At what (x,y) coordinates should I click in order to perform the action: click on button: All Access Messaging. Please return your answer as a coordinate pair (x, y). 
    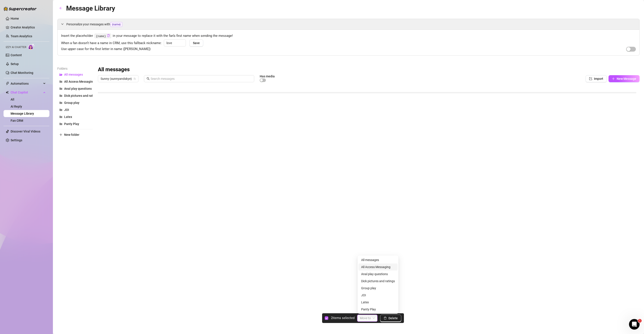
    Looking at the image, I should click on (75, 82).